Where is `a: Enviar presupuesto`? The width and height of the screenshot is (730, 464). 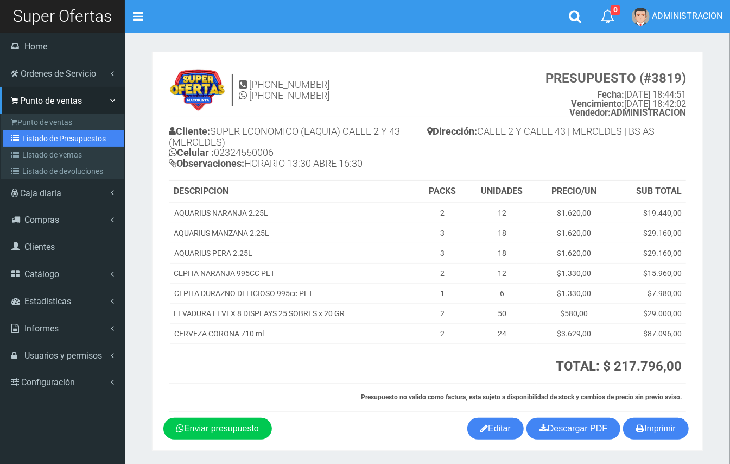 a: Enviar presupuesto is located at coordinates (218, 428).